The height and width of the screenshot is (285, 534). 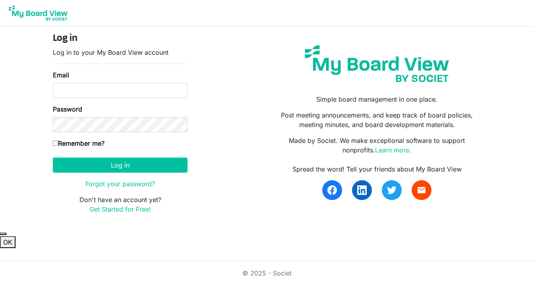 What do you see at coordinates (422, 190) in the screenshot?
I see `span: email` at bounding box center [422, 190].